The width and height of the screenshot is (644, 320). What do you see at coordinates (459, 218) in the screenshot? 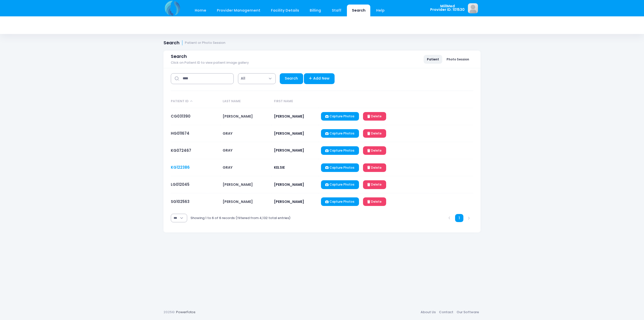
I see `a: 1` at bounding box center [459, 218].